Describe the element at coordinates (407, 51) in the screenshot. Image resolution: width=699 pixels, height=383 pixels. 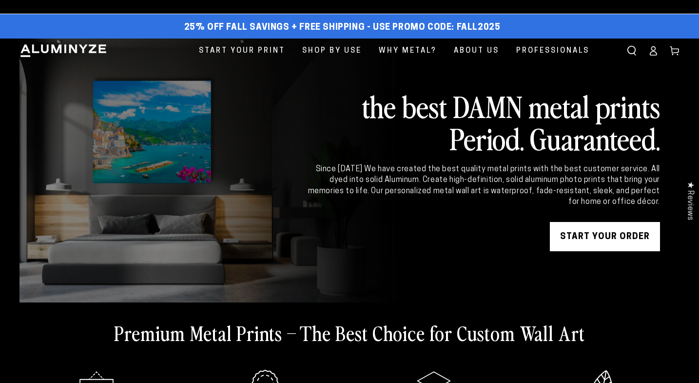
I see `span: Why Metal?` at that location.